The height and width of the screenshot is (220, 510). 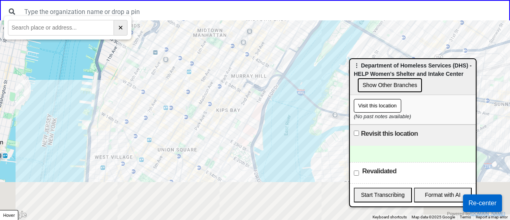 I want to click on button: Keyboard shortcuts, so click(x=390, y=217).